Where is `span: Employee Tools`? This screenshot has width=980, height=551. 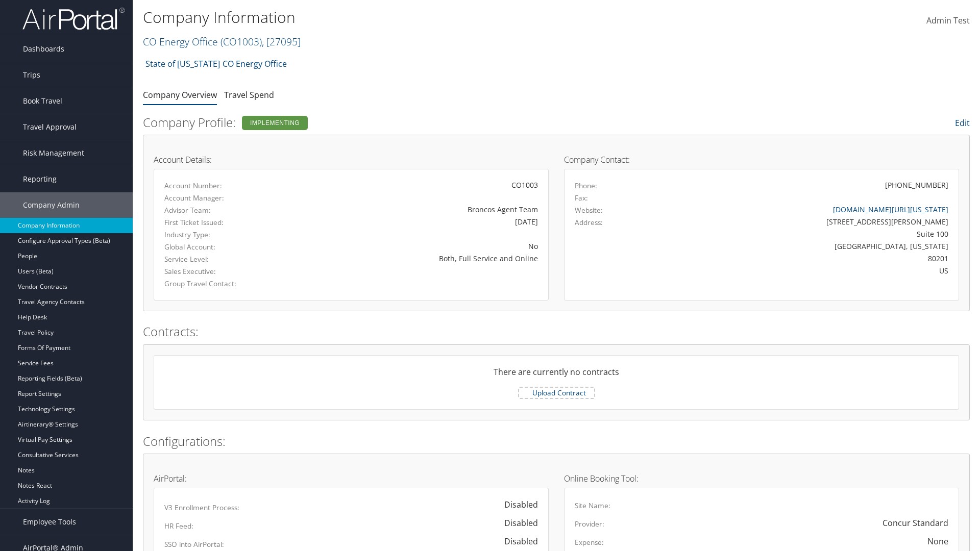 span: Employee Tools is located at coordinates (50, 522).